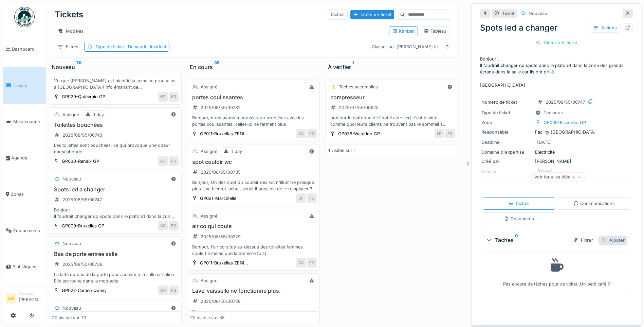 The height and width of the screenshot is (327, 644). I want to click on div: BD, so click(163, 161).